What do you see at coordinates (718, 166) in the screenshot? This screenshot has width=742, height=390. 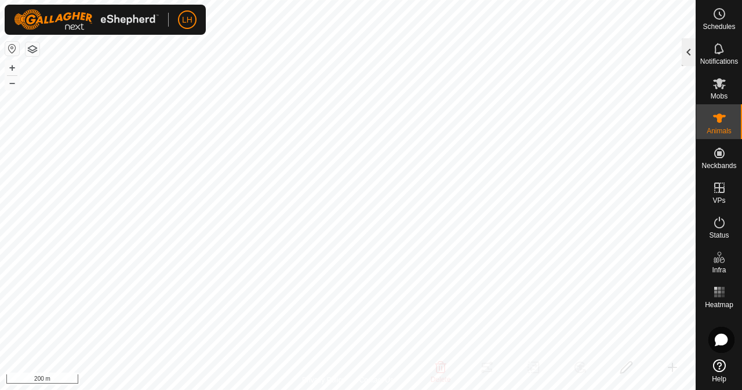 I see `span: Neckbands` at bounding box center [718, 166].